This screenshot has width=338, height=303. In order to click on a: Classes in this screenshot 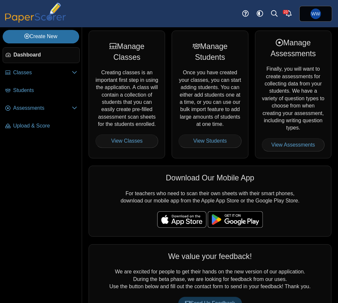, I will do `click(41, 73)`.